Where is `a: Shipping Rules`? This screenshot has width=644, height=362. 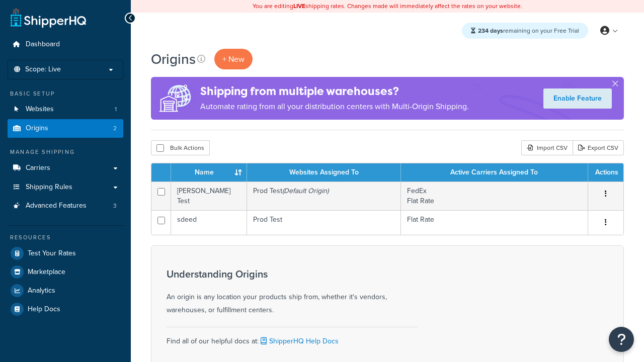 a: Shipping Rules is located at coordinates (65, 187).